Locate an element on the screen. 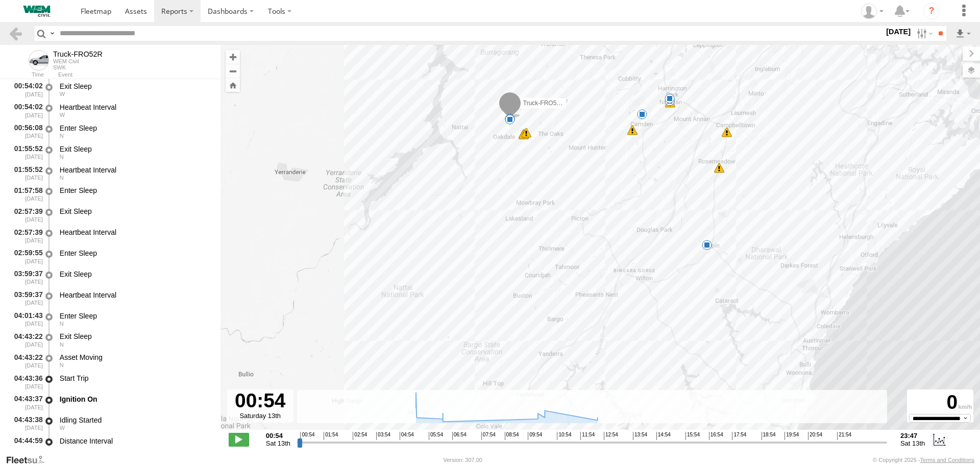  span: Truck-FRO52R is located at coordinates (544, 103).